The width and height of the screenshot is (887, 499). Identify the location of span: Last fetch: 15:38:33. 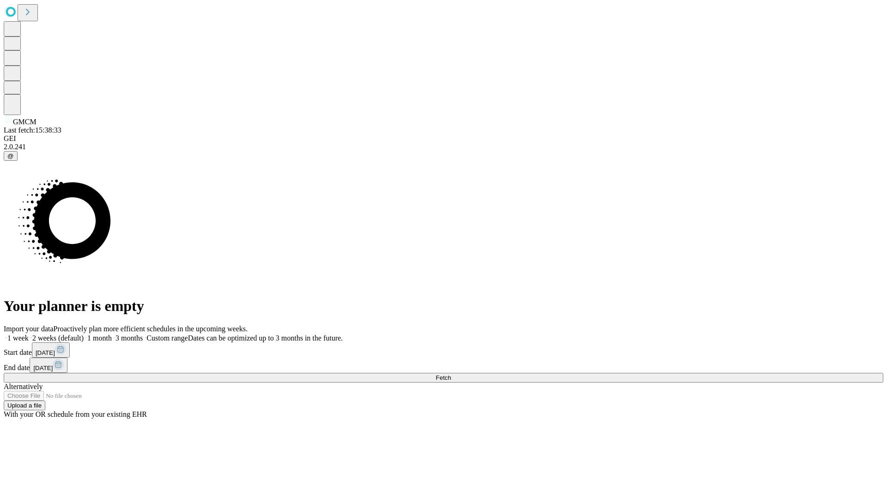
(32, 130).